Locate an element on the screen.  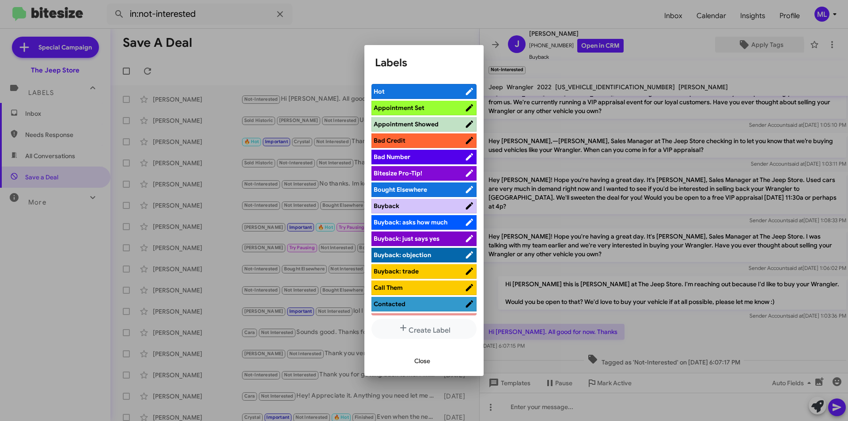
span: Buyback: just says yes is located at coordinates (406, 239).